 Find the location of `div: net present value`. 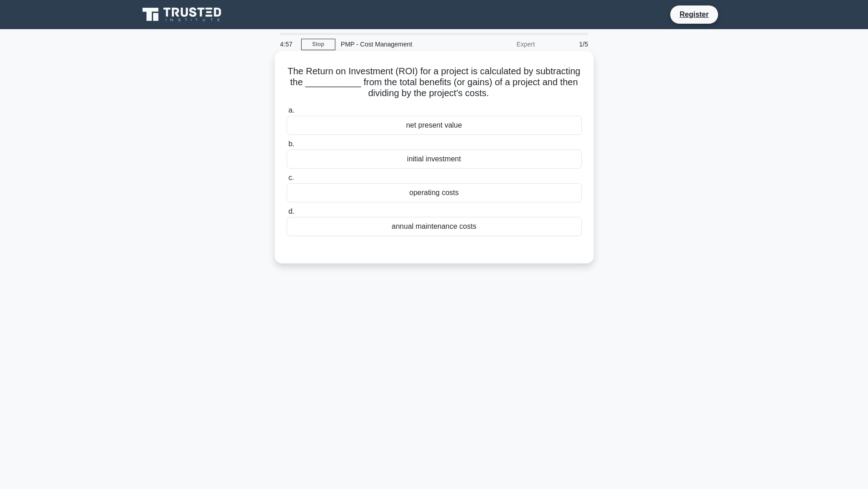

div: net present value is located at coordinates (434, 125).